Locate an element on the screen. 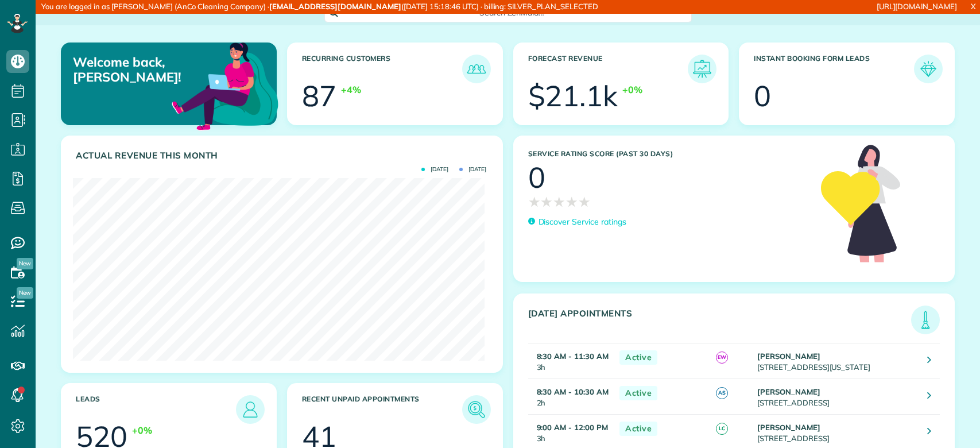  img: icon_leads-1bed01f49abd5b7fead27621c3d59655bb73ed531f8eeb49469d10e621d6b896.png is located at coordinates (250, 409).